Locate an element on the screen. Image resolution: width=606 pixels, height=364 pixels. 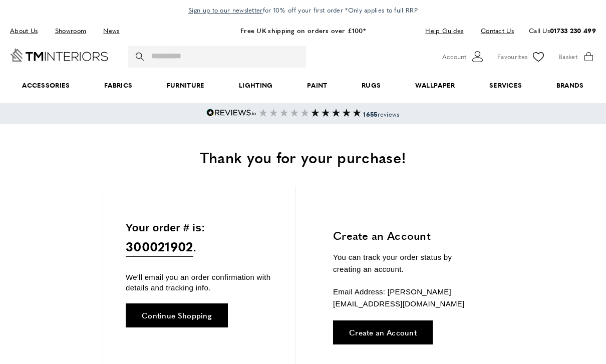
a: Free UK shipping on orders over £100* is located at coordinates (303, 30).